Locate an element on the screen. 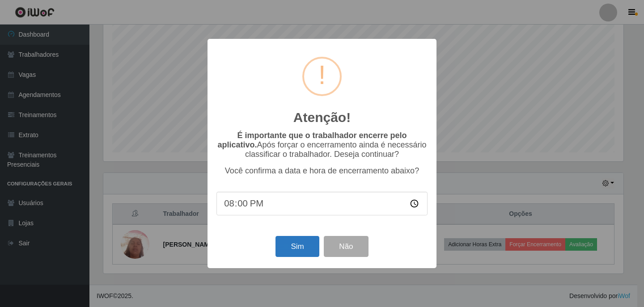  button: Sim is located at coordinates (297, 246).